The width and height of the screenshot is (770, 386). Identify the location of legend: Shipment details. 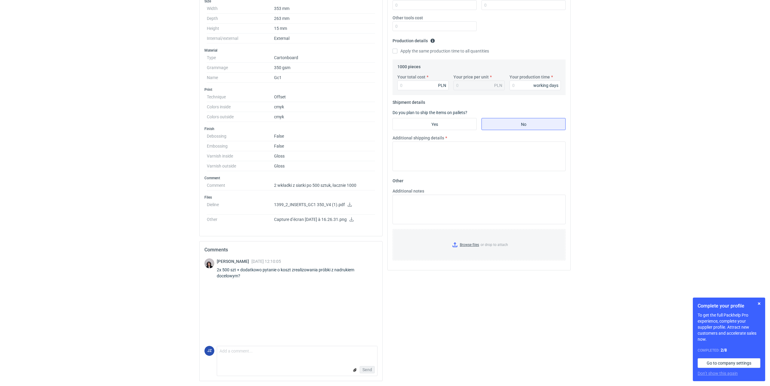
(409, 101).